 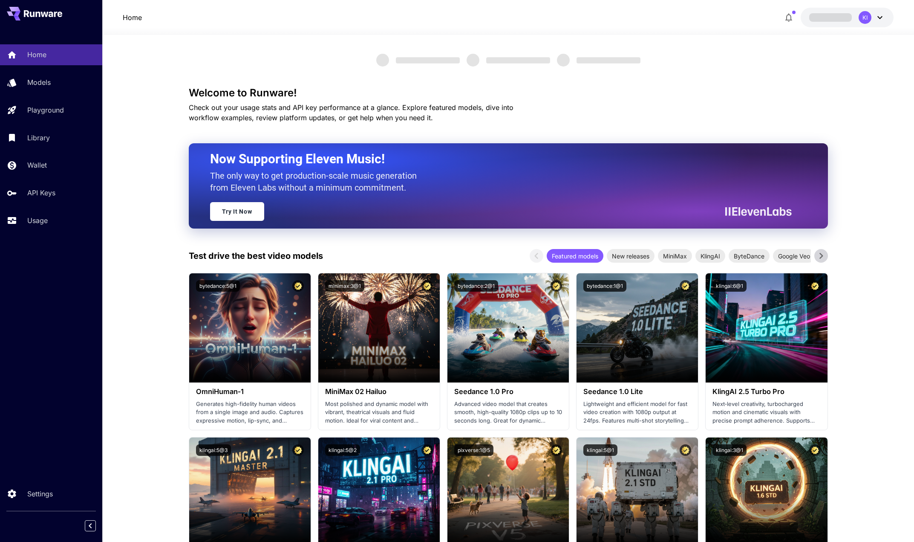 I want to click on p: Usage, so click(x=37, y=220).